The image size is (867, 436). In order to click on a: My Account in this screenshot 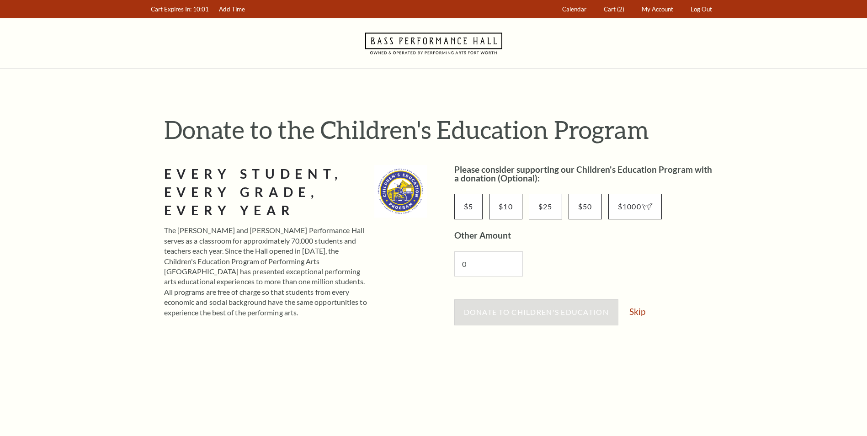, I will do `click(657, 9)`.